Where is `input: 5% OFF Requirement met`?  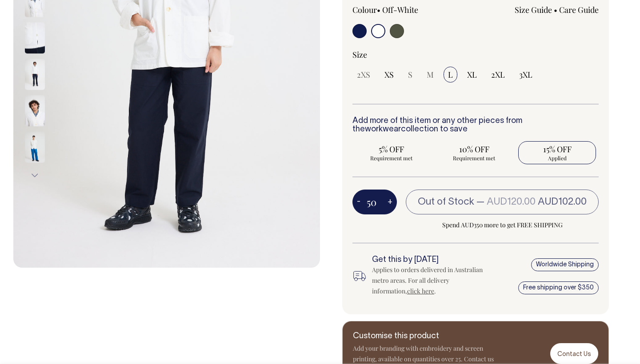 input: 5% OFF Requirement met is located at coordinates (391, 153).